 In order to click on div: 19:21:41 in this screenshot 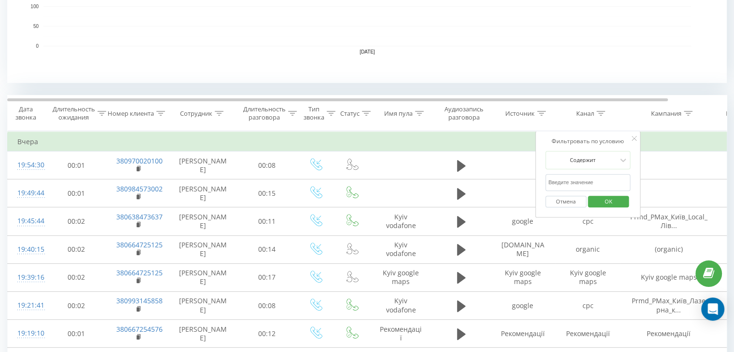, I will do `click(27, 305)`.